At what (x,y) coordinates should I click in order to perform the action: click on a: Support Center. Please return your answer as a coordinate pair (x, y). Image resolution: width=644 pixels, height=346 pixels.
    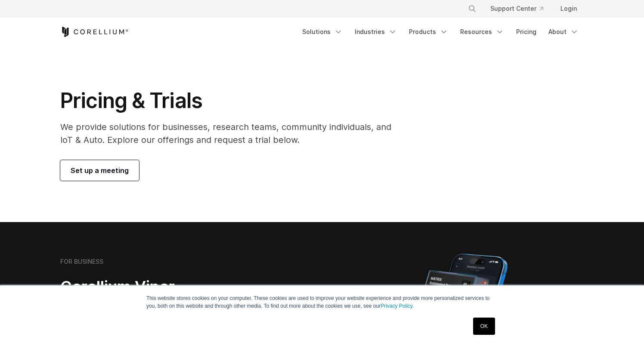
    Looking at the image, I should click on (516, 8).